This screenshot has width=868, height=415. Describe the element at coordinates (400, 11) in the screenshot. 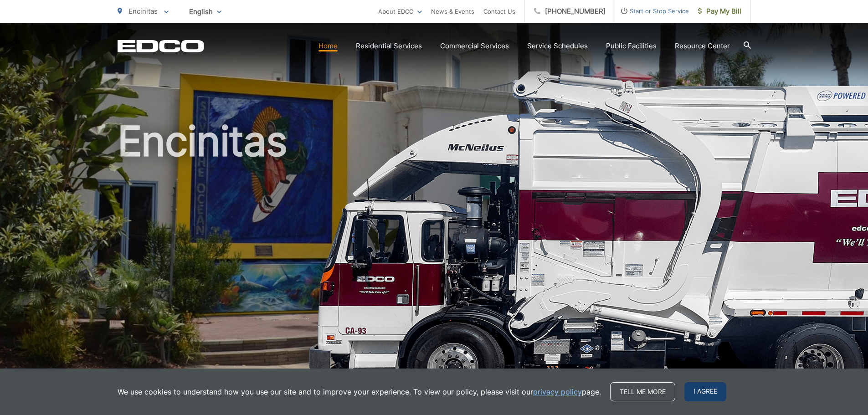

I see `a: About EDCO` at that location.